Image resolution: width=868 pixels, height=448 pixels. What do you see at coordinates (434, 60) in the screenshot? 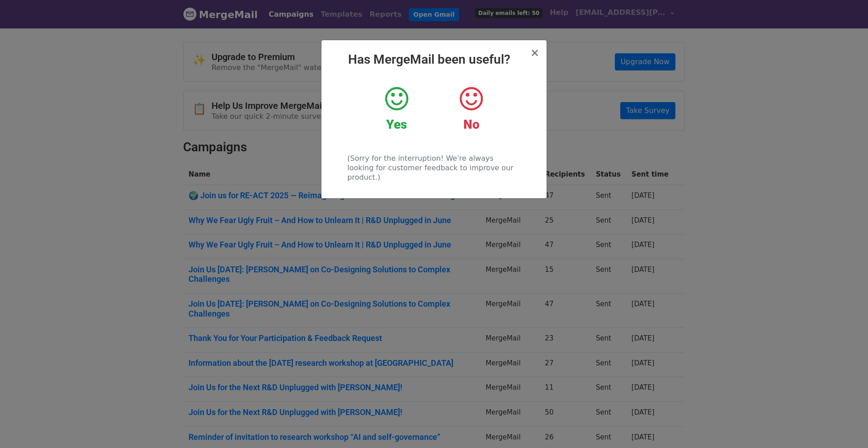
I see `h2: Has MergeMail been useful?` at bounding box center [434, 60].